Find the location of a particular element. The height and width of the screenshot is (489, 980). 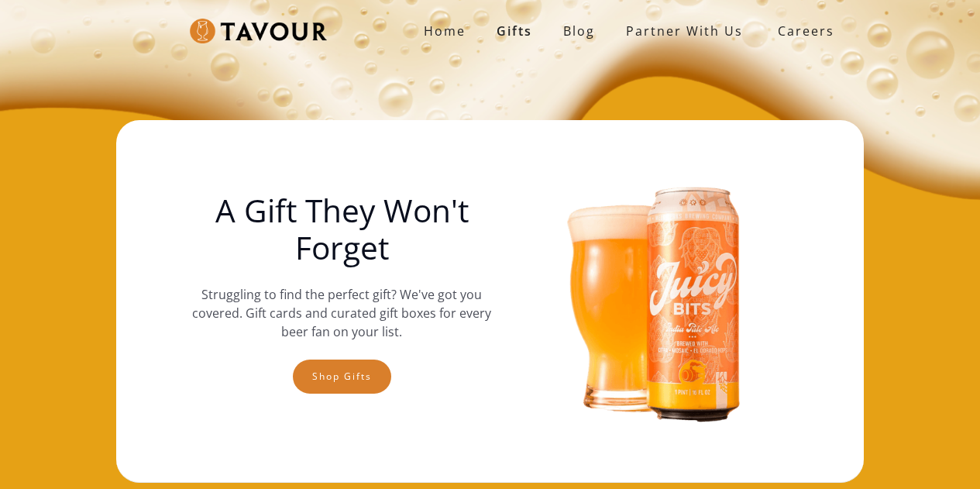

p: Struggling to find the perfect gift? We've got you covered. Gift cards and curated gift boxes for... is located at coordinates (342, 313).